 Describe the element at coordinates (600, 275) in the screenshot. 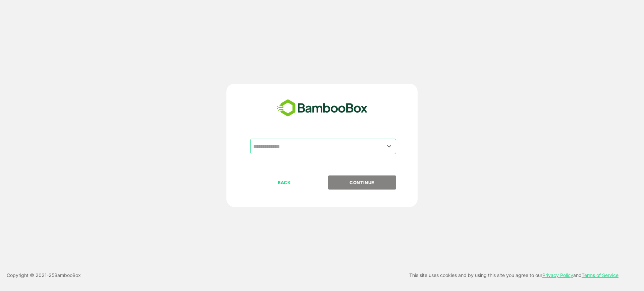

I see `a: Terms of Service` at that location.